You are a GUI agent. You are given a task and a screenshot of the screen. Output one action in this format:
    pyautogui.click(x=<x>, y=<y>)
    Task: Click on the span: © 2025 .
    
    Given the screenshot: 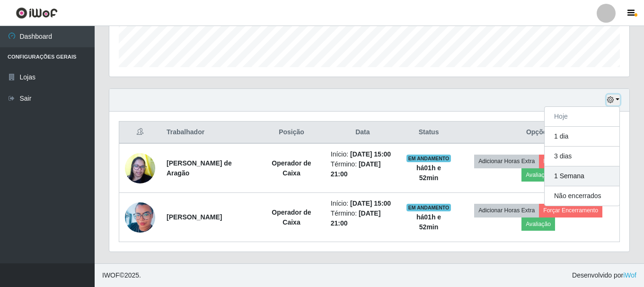 What is the action you would take?
    pyautogui.click(x=121, y=276)
    